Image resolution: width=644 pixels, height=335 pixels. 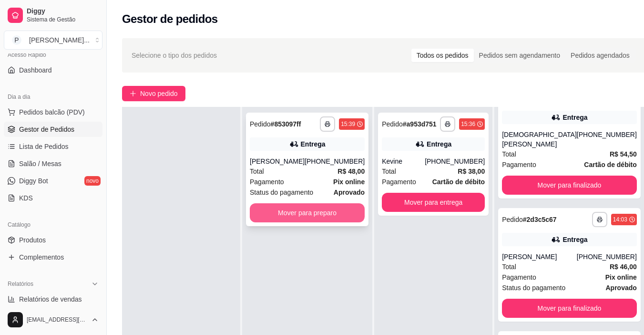 I want to click on button: Novo pedido, so click(x=153, y=93).